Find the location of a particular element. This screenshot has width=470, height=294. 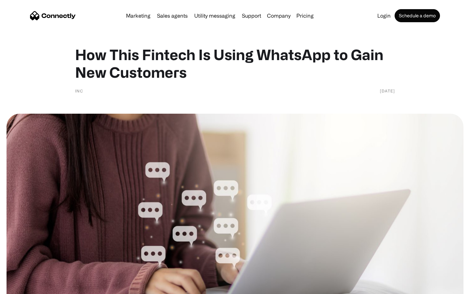

div: Company is located at coordinates (279, 16).